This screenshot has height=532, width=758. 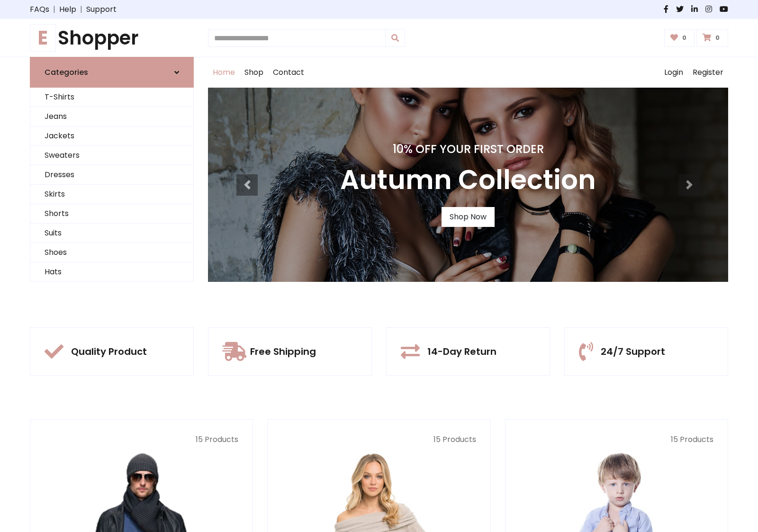 I want to click on a: Dresses, so click(x=112, y=175).